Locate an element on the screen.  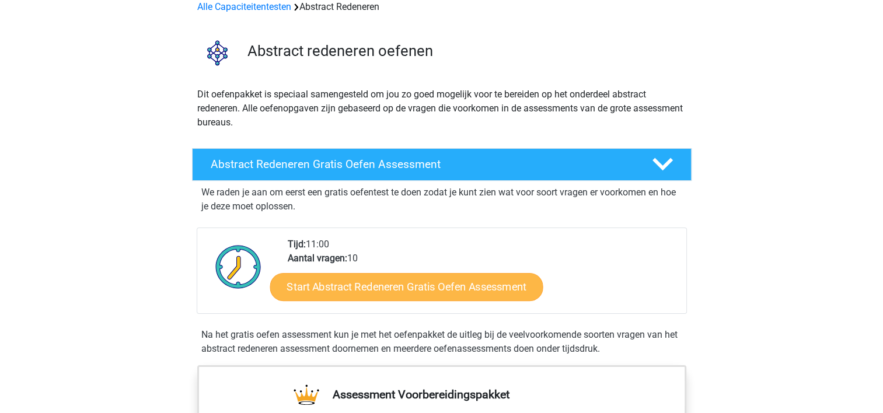
h4: Abstract Redeneren Gratis Oefen Assessment is located at coordinates (422, 164).